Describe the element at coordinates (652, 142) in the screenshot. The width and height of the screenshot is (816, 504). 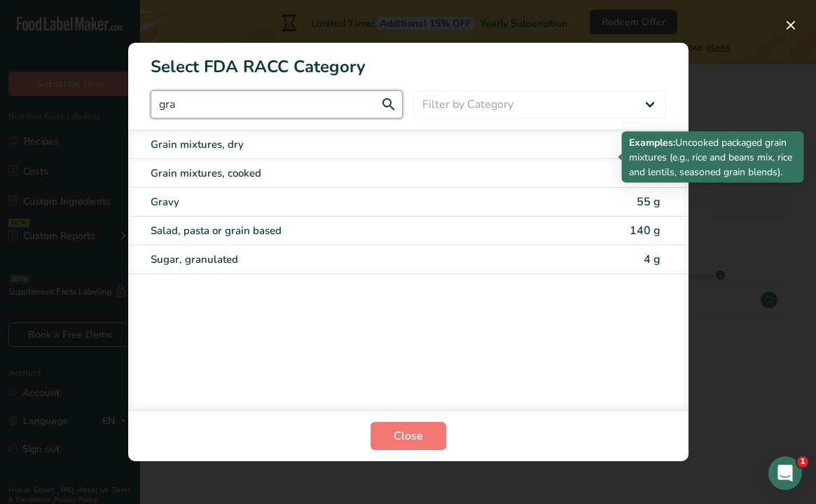
I see `b: Examples:` at that location.